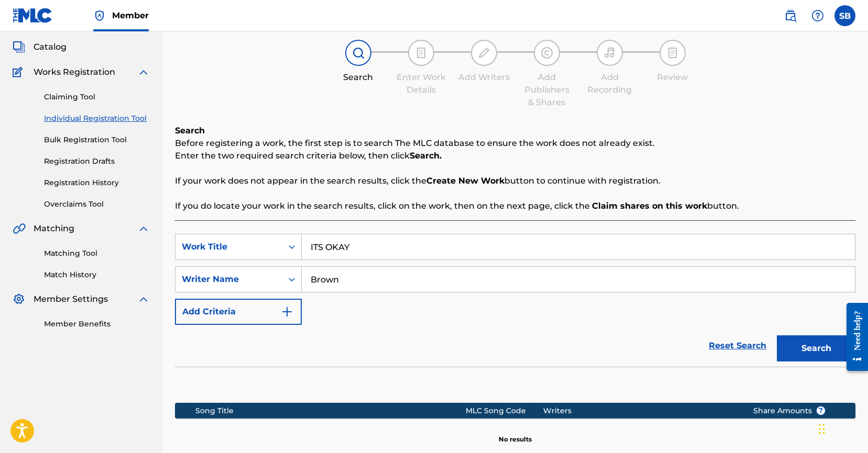  I want to click on div: Drag, so click(822, 429).